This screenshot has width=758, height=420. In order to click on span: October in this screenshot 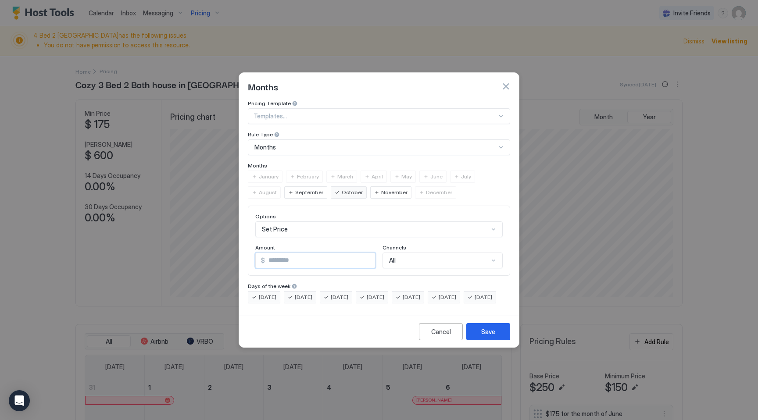, I will do `click(352, 193)`.